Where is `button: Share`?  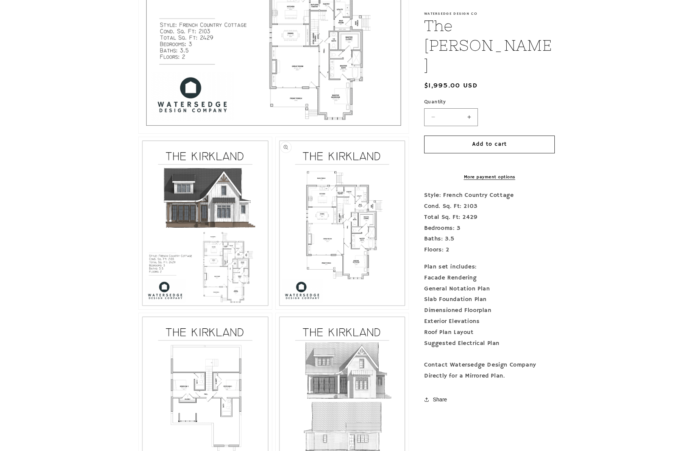 button: Share is located at coordinates (437, 400).